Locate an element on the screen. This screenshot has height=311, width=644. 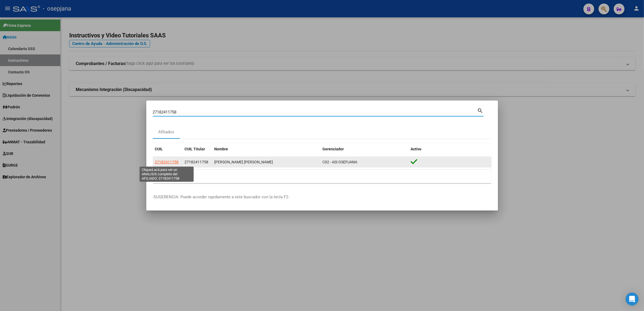
span: C02 - ASI OSEPJANA is located at coordinates (340, 161).